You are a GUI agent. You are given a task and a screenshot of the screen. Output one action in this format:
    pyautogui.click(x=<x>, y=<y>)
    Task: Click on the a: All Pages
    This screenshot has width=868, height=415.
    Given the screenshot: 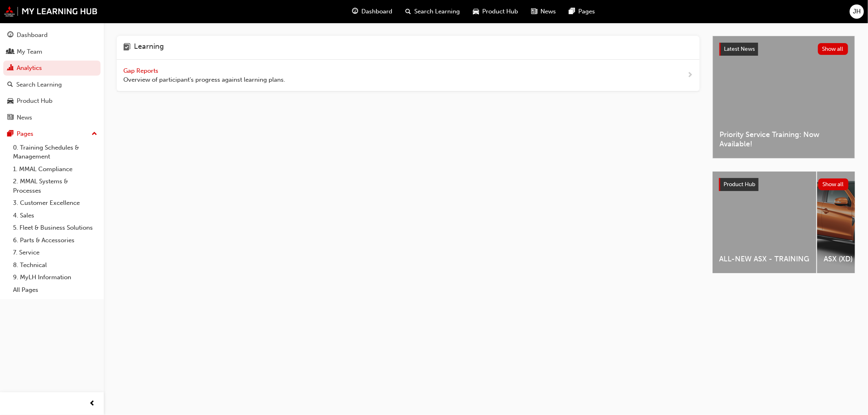 What is the action you would take?
    pyautogui.click(x=55, y=290)
    